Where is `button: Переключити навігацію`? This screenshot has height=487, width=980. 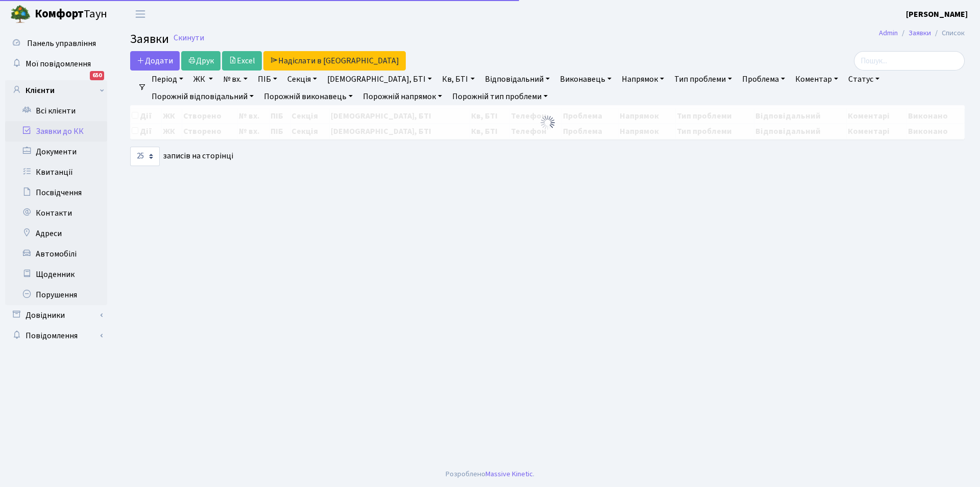
button: Переключити навігацію is located at coordinates (140, 14).